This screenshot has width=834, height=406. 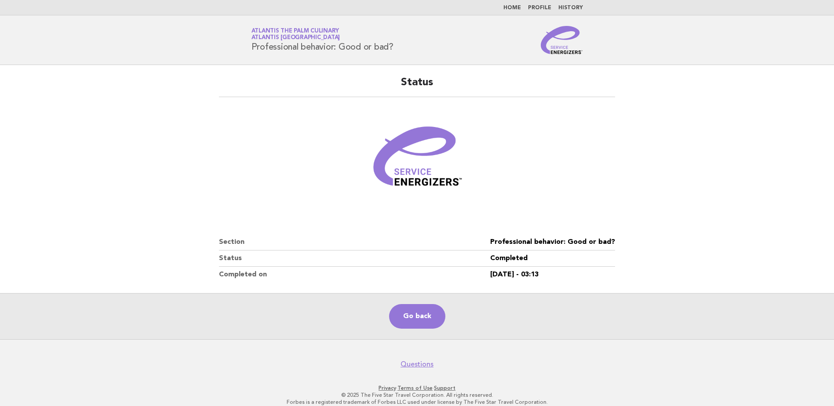 I want to click on h1: Professional behavior: Good or bad?, so click(x=322, y=40).